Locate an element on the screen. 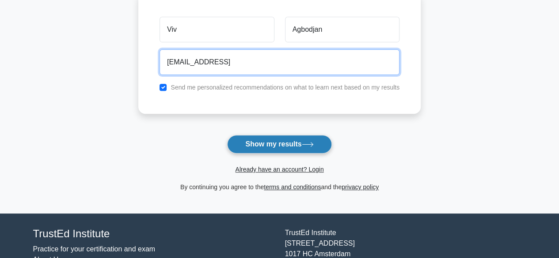 The image size is (559, 258). a: Practice for your certification and exam is located at coordinates (94, 249).